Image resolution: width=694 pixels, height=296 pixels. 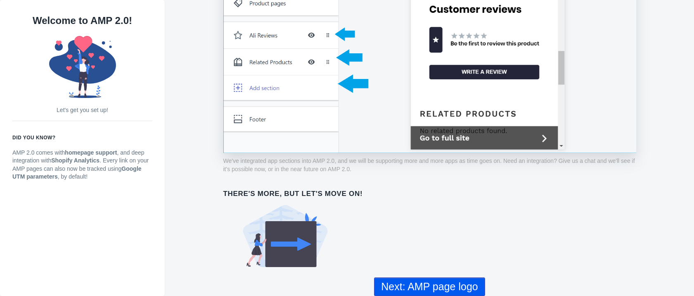 I want to click on p: Let's get you set up!, so click(x=82, y=110).